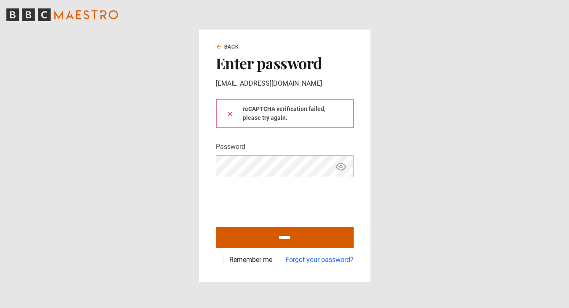  Describe the element at coordinates (231, 147) in the screenshot. I see `label: Password` at that location.